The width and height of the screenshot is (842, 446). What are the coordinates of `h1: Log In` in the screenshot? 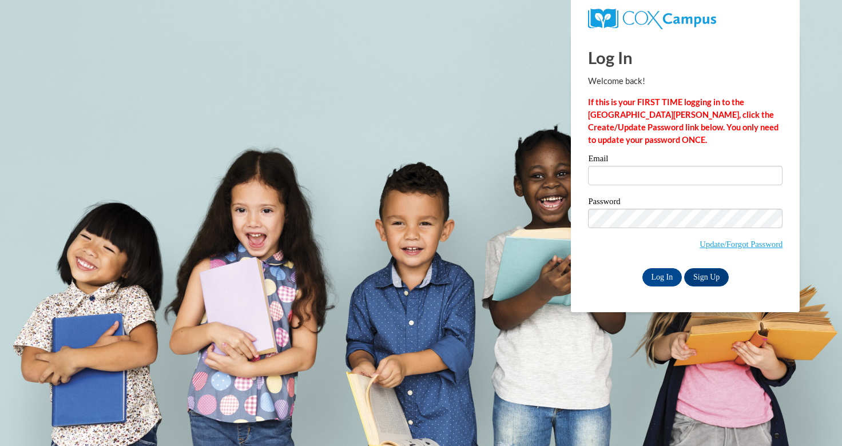 It's located at (686, 57).